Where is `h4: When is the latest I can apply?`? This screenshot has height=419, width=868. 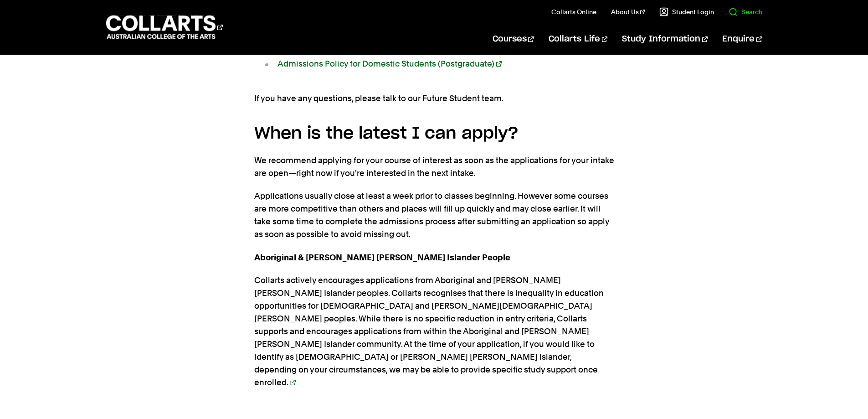 h4: When is the latest I can apply? is located at coordinates (434, 134).